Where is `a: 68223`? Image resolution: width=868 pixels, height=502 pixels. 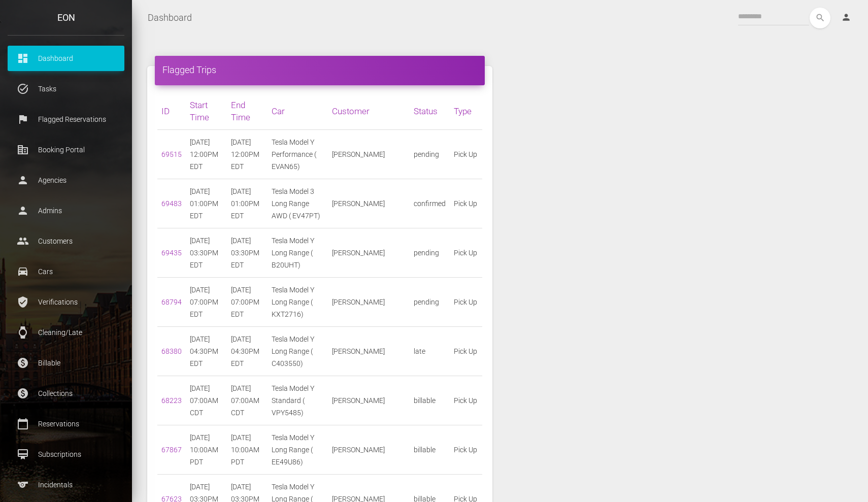 a: 68223 is located at coordinates (171, 401).